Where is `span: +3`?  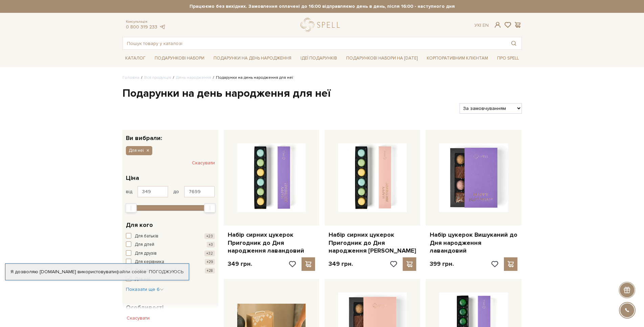 span: +3 is located at coordinates (211, 245).